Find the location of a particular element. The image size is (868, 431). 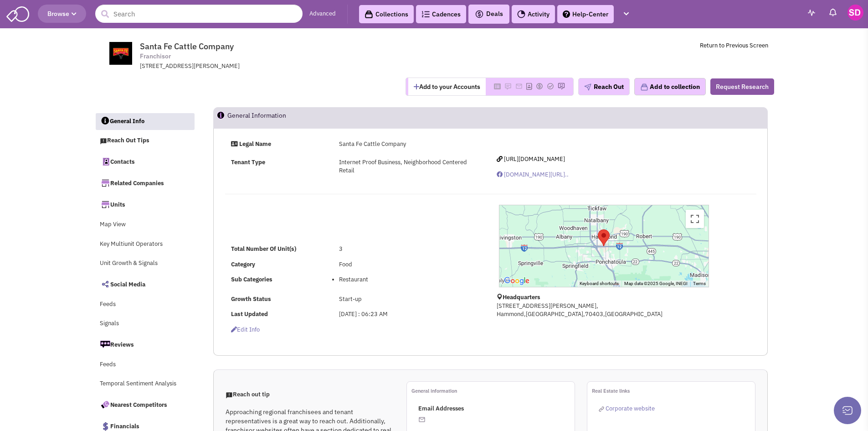

b: Total Number Of Unit(s) is located at coordinates (264, 249).